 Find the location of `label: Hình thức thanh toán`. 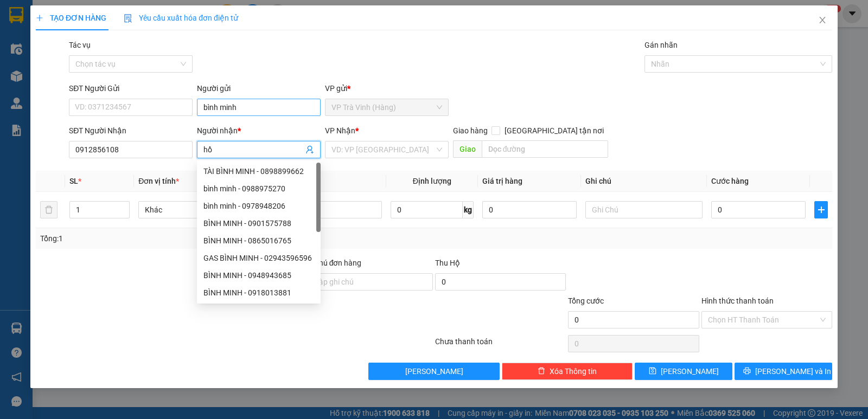

label: Hình thức thanh toán is located at coordinates (737, 301).